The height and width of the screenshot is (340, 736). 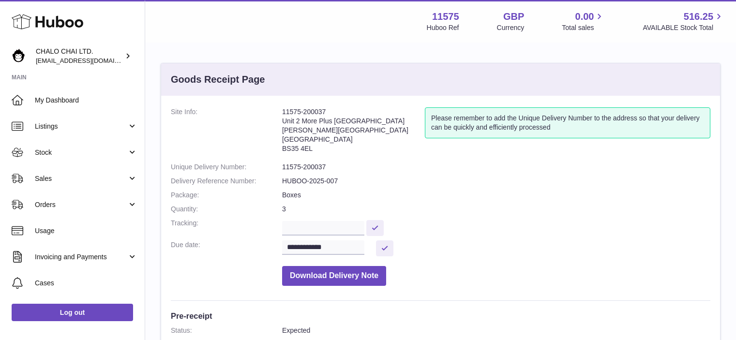 I want to click on div: Currency, so click(x=511, y=28).